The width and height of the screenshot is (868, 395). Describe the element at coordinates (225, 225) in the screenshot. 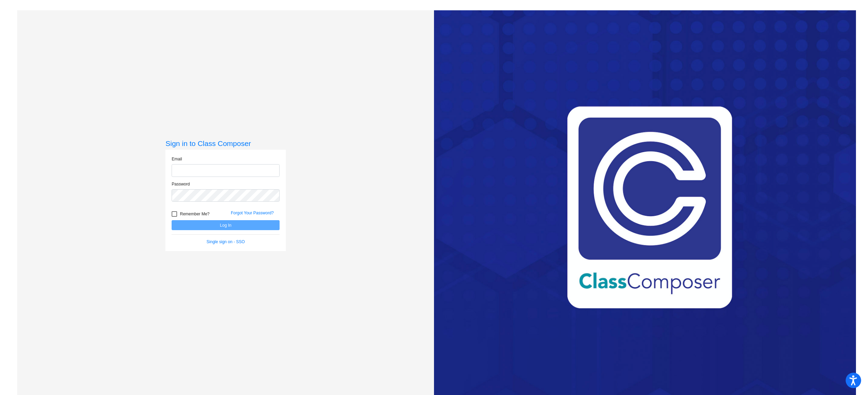

I see `button: Log In` at that location.